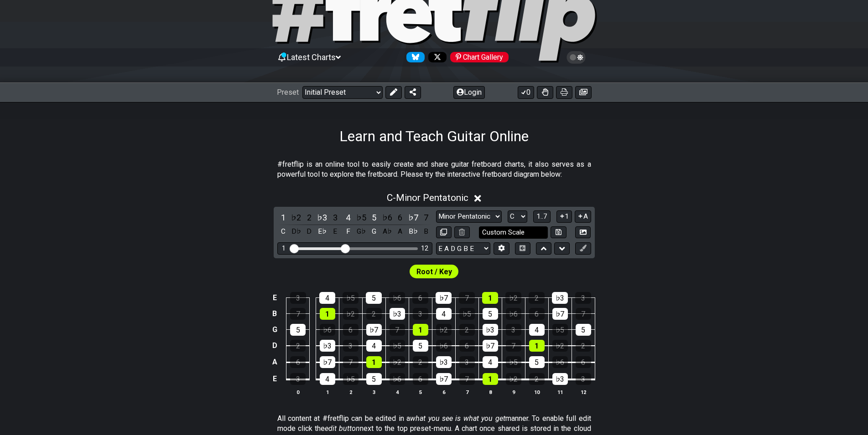 This screenshot has height=435, width=868. Describe the element at coordinates (311, 57) in the screenshot. I see `span: Latest Charts` at that location.